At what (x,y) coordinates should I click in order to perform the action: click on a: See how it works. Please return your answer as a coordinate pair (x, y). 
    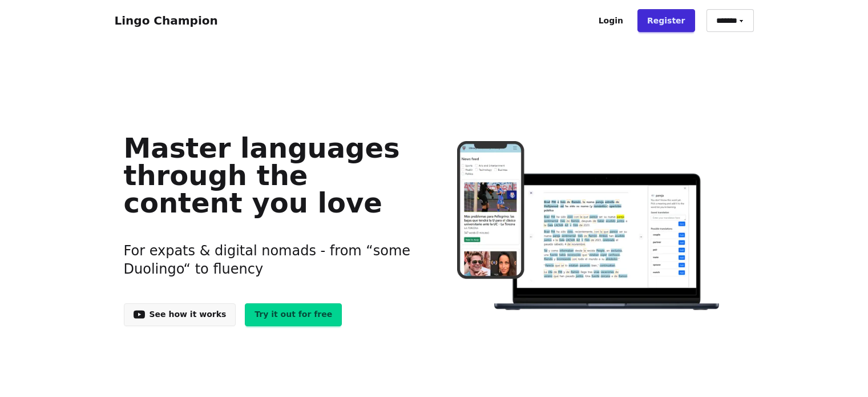
    Looking at the image, I should click on (180, 315).